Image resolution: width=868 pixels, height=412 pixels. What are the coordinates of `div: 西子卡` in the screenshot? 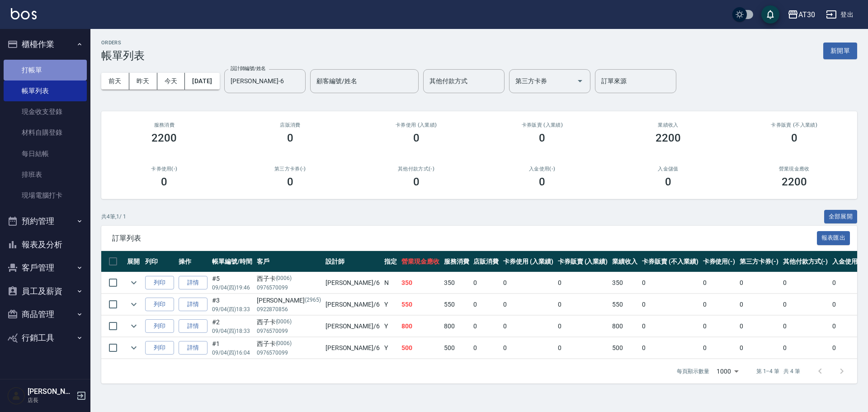 It's located at (289, 344).